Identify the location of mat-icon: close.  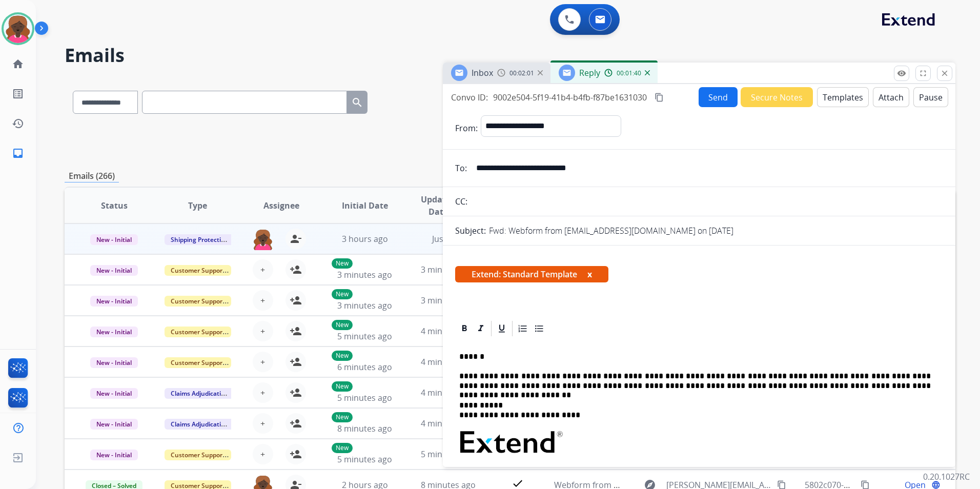
(944, 73).